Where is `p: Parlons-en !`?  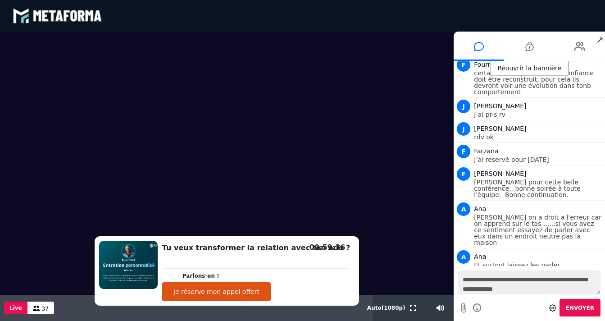
p: Parlons-en ! is located at coordinates (266, 276).